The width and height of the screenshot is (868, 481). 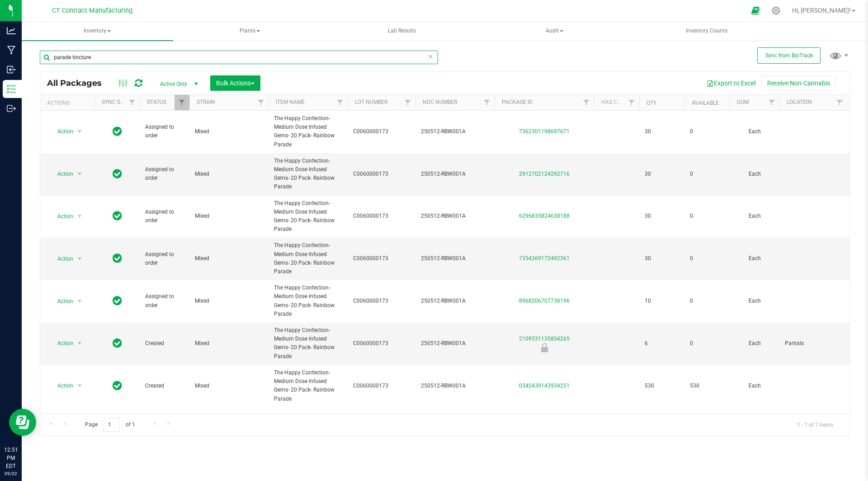 What do you see at coordinates (554, 31) in the screenshot?
I see `span: Audit` at bounding box center [554, 31].